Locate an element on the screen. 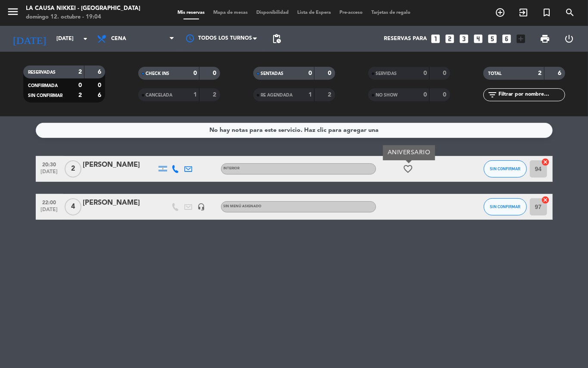  i: looks_3 is located at coordinates (464, 39).